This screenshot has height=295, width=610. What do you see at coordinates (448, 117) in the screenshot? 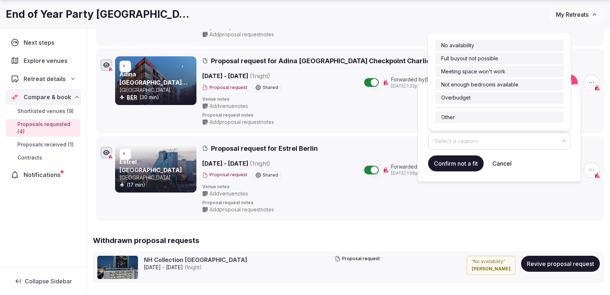
I see `span: Other` at bounding box center [448, 117].